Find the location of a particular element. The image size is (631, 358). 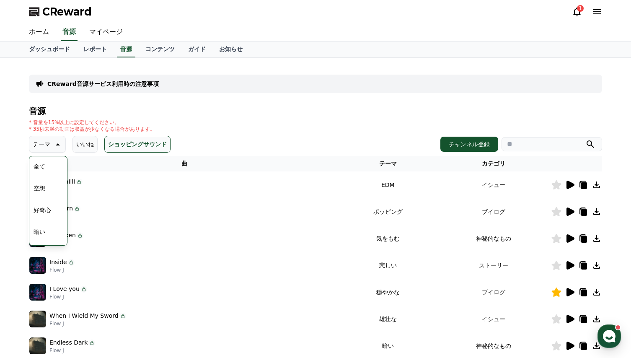

td: ストーリー is located at coordinates (494, 265).